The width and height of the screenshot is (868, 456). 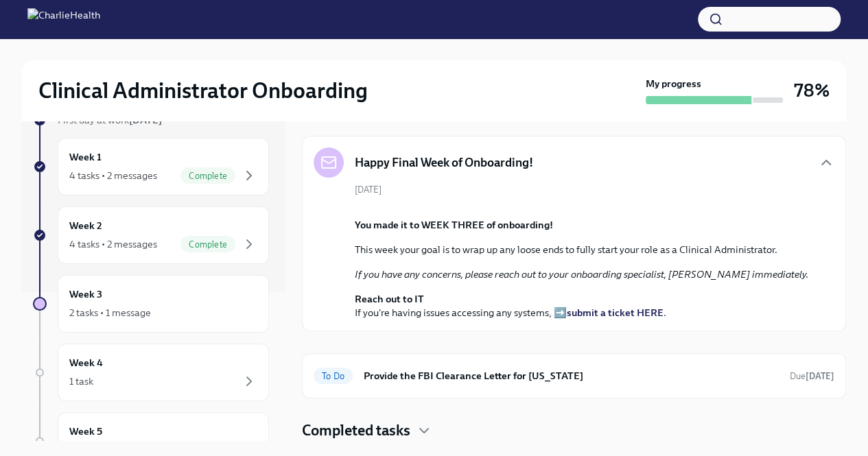 I want to click on p: If you're having issues accessing any systems, ➡️ ., so click(x=581, y=306).